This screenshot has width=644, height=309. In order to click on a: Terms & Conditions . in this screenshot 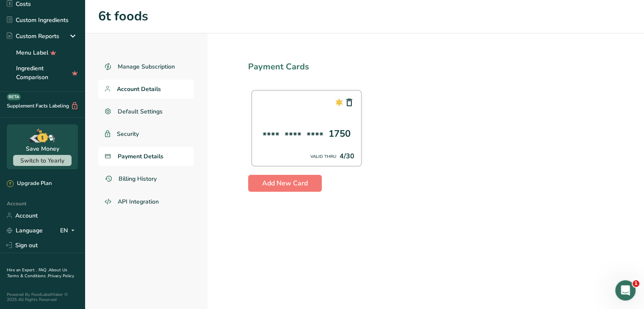, I will do `click(28, 276)`.